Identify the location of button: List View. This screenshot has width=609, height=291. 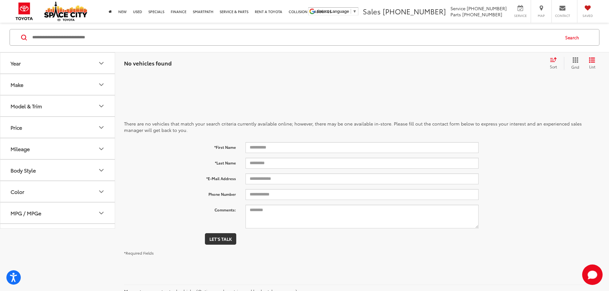
(592, 63).